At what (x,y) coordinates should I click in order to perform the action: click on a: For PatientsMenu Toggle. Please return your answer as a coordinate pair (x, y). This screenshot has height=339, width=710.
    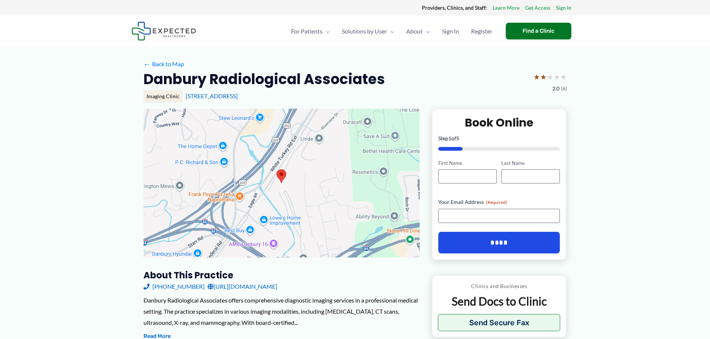
    Looking at the image, I should click on (310, 31).